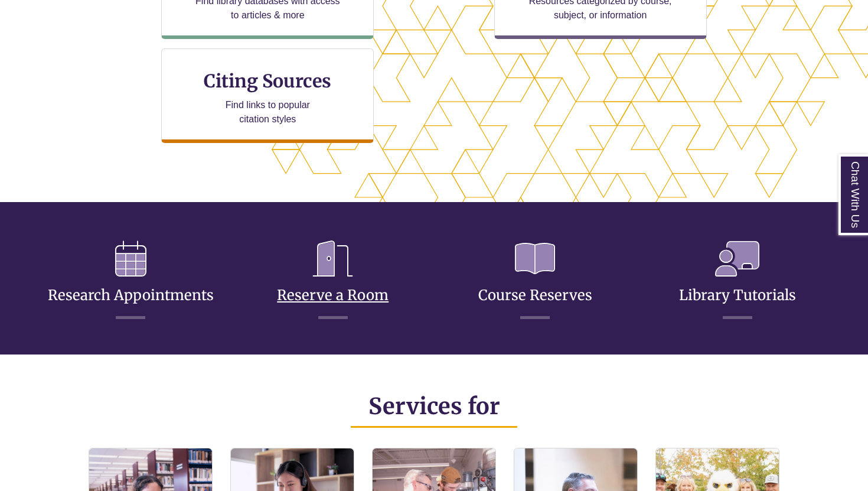 This screenshot has width=868, height=491. I want to click on a: Back to Top, so click(842, 226).